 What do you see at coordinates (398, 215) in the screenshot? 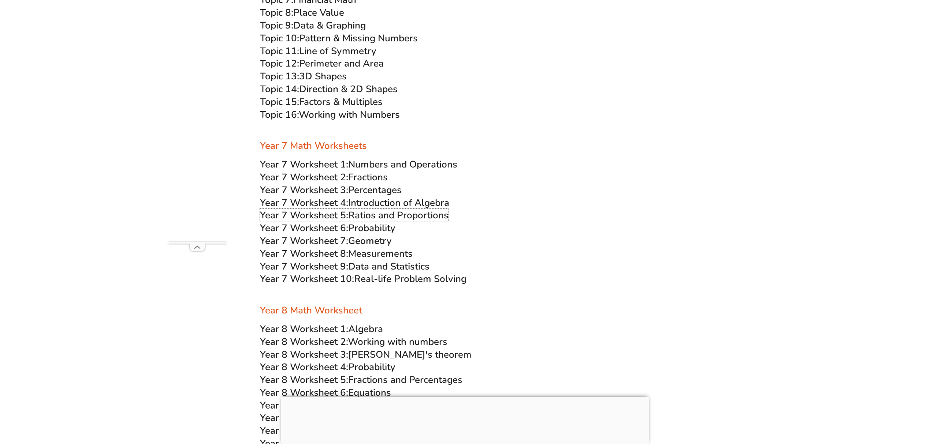
I see `span: Ratios and Proportions` at bounding box center [398, 215].